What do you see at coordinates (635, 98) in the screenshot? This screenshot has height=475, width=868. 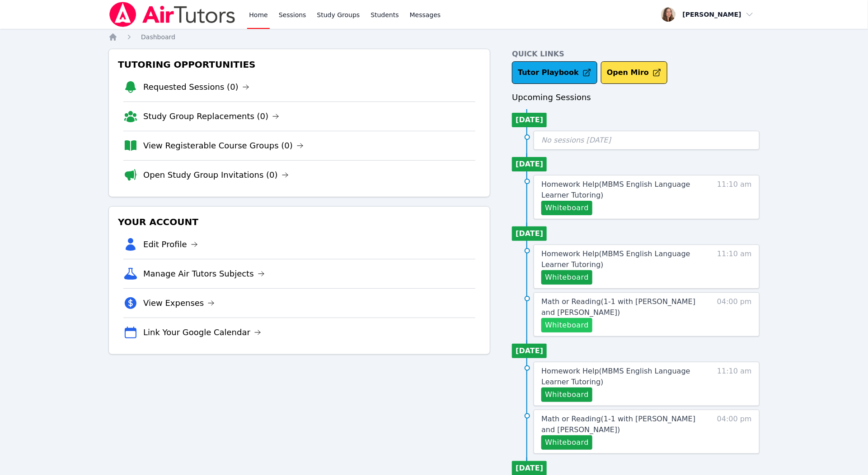 I see `h3: Upcoming Sessions` at bounding box center [635, 98].